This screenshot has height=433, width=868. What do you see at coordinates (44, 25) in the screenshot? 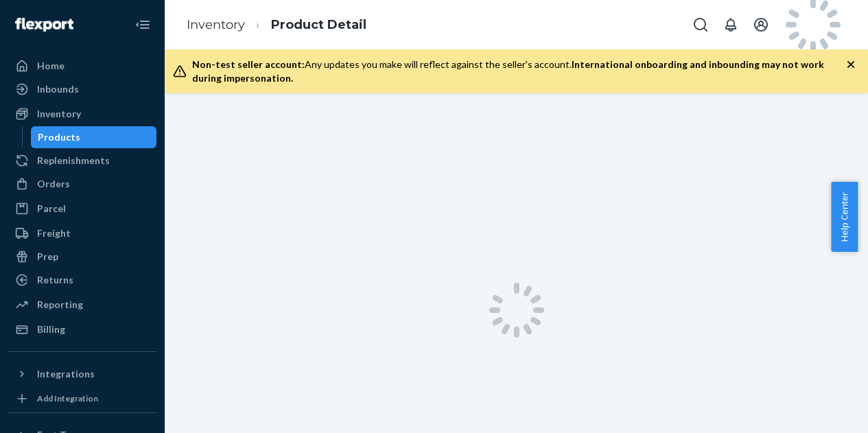
I see `img: Flexport logo` at bounding box center [44, 25].